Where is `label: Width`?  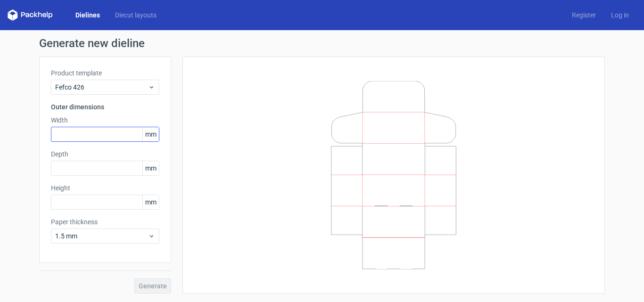 label: Width is located at coordinates (105, 120).